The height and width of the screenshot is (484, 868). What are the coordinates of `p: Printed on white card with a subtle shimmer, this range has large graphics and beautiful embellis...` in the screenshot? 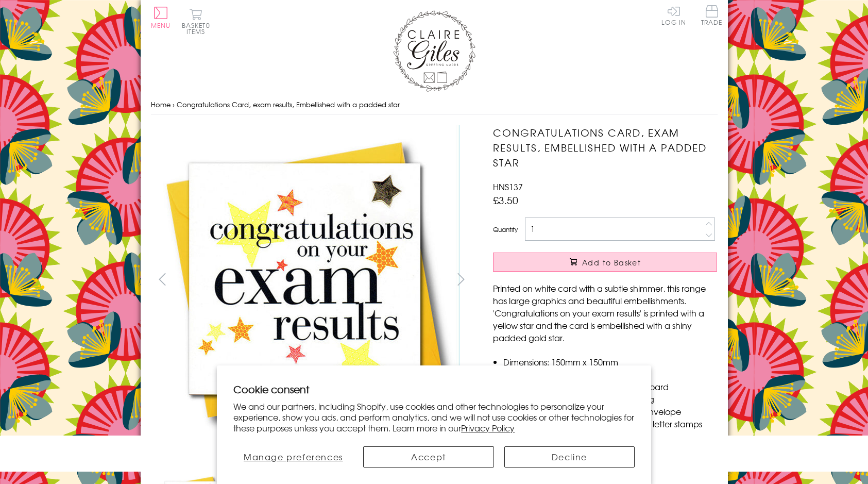 It's located at (605, 313).